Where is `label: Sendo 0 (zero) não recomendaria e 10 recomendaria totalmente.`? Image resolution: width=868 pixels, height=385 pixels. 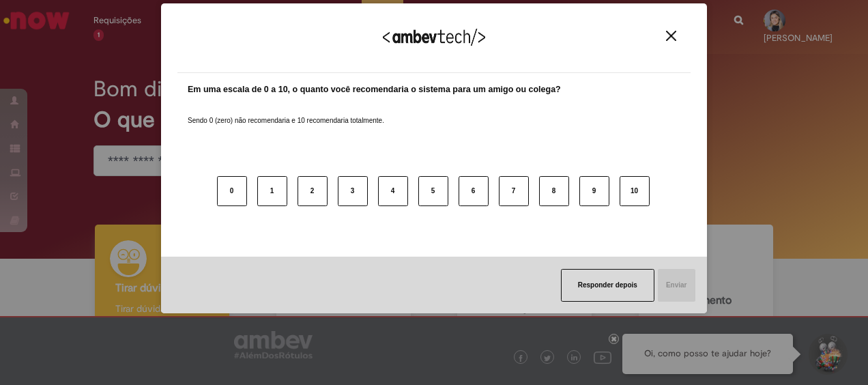
label: Sendo 0 (zero) não recomendaria e 10 recomendaria totalmente. is located at coordinates (286, 112).